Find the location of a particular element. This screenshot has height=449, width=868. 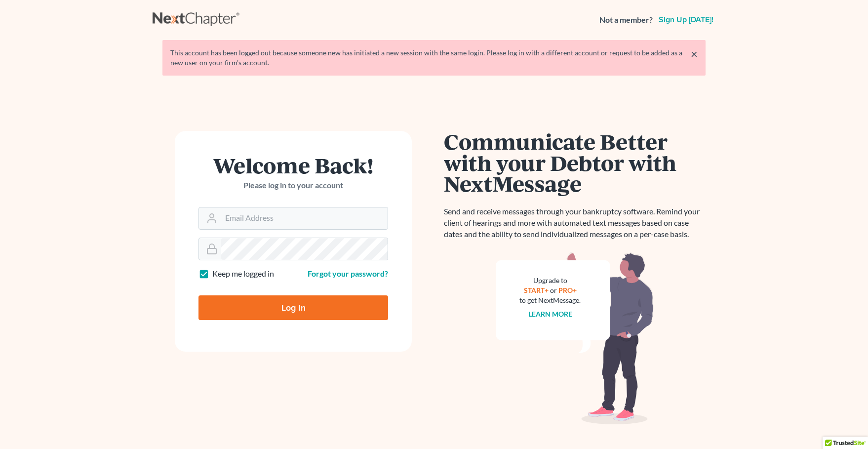

h1: Welcome Back! is located at coordinates (293, 165).